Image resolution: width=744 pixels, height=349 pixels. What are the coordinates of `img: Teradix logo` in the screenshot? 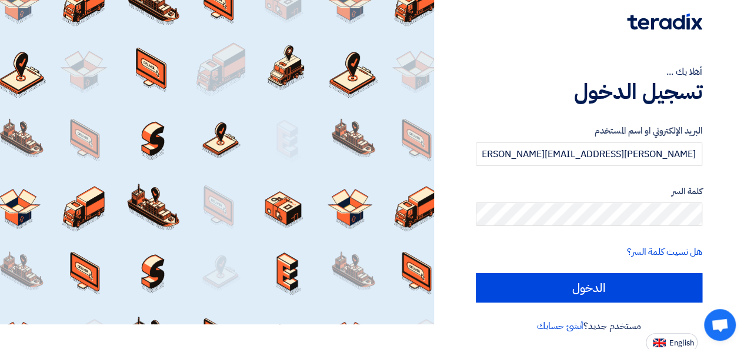 It's located at (665, 22).